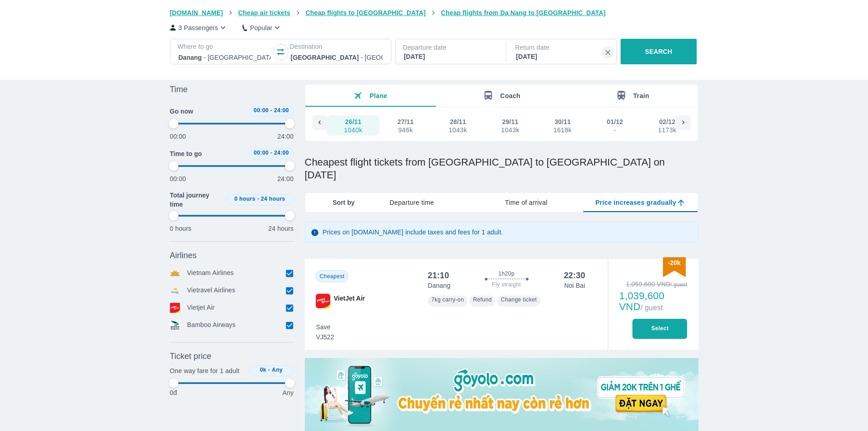 Image resolution: width=868 pixels, height=431 pixels. Describe the element at coordinates (652, 307) in the screenshot. I see `font: / guest` at that location.